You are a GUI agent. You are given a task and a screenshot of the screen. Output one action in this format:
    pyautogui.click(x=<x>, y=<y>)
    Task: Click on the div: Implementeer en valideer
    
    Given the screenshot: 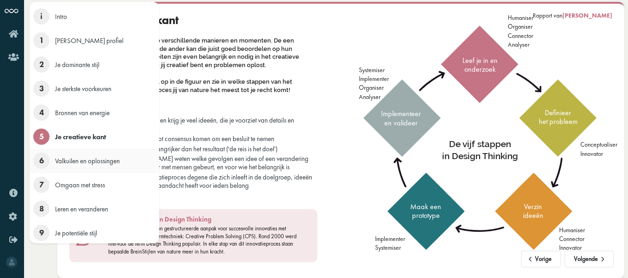 What is the action you would take?
    pyautogui.click(x=401, y=118)
    